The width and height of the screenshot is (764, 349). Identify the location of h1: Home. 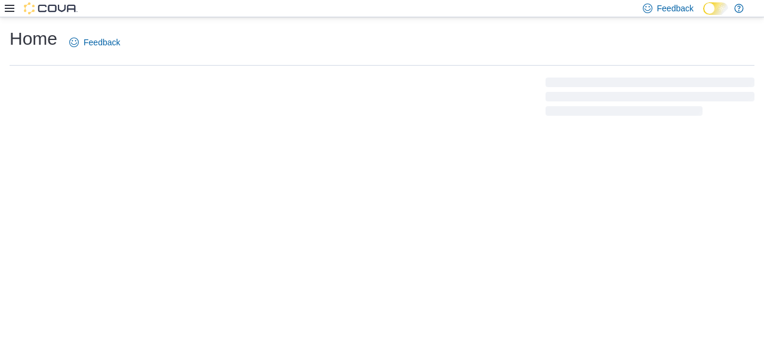
(33, 39).